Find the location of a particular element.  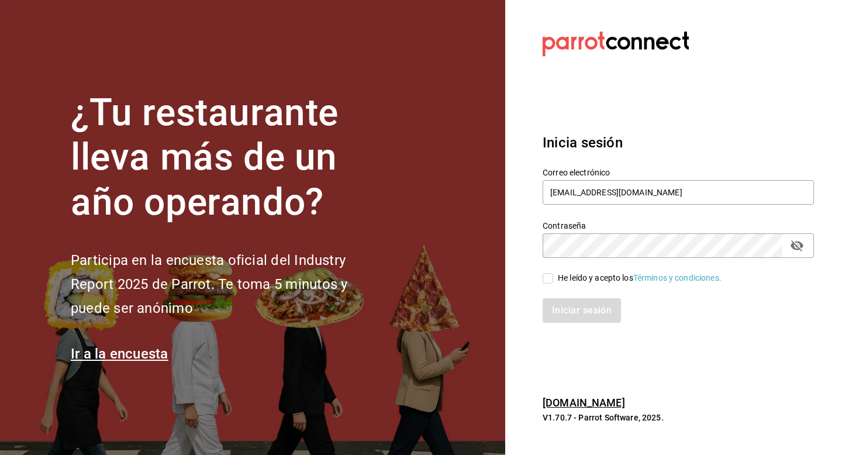

button: passwordField is located at coordinates (797, 245).